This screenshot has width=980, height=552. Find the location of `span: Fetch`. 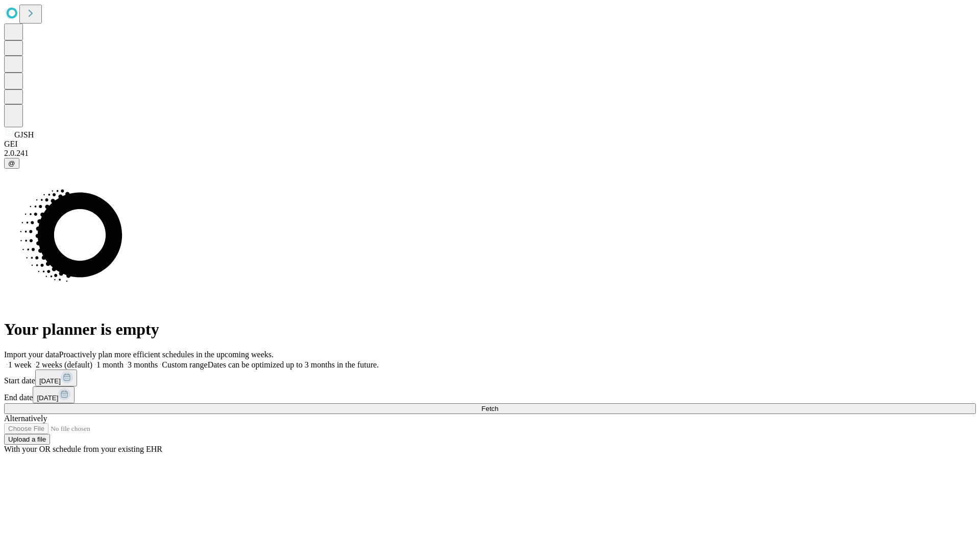

span: Fetch is located at coordinates (490, 408).